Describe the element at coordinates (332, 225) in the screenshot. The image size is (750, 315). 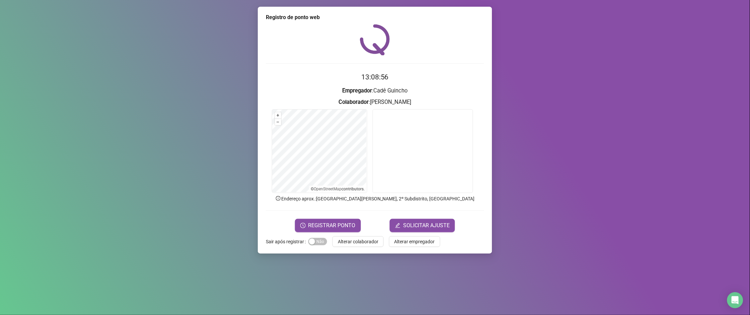
I see `span: REGISTRAR PONTO` at that location.